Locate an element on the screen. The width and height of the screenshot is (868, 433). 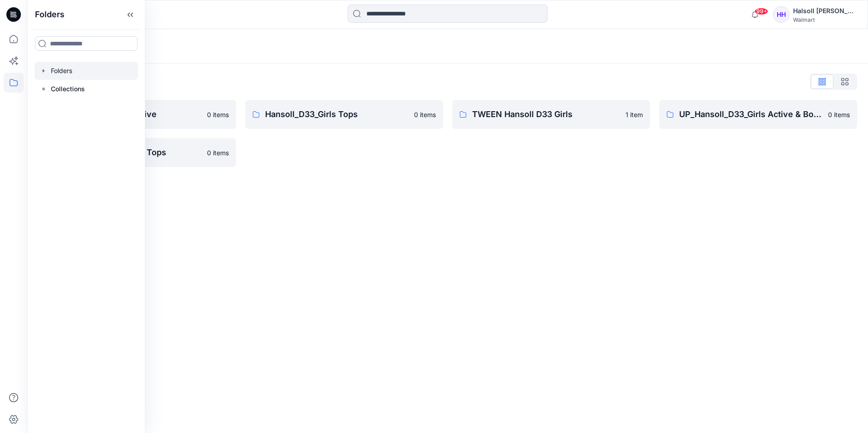
span: 99+ is located at coordinates (761, 11).